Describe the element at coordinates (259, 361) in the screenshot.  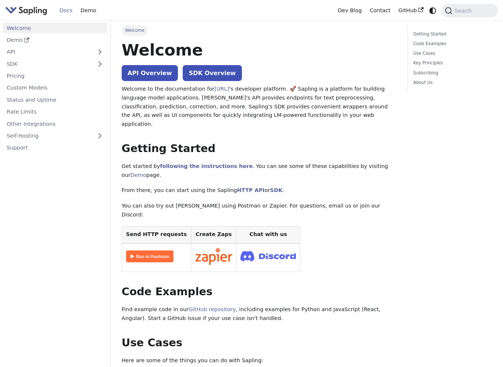
I see `p: Here are some of the things you can do with Sapling:` at that location.